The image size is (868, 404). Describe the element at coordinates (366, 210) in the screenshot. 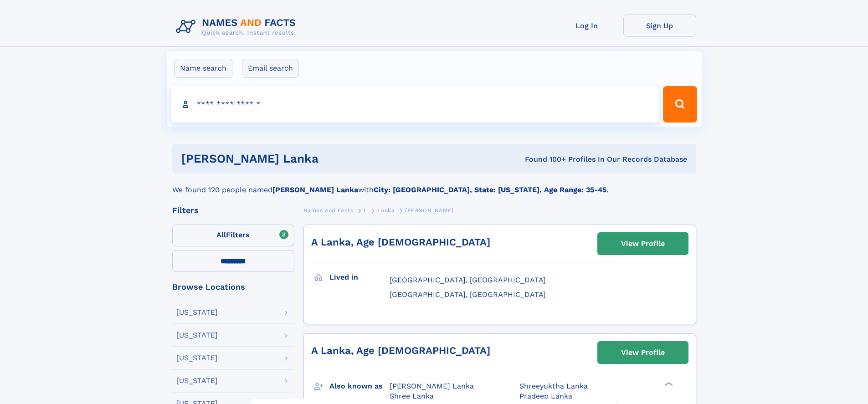

I see `a: L` at that location.